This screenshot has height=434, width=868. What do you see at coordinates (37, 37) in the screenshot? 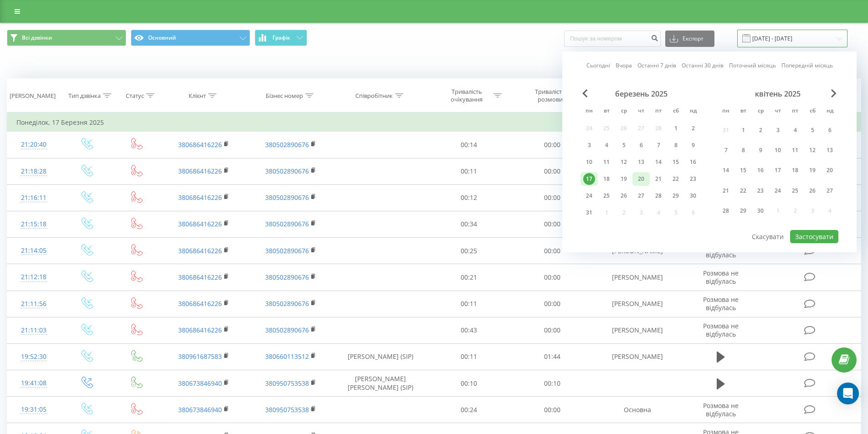
I see `span: Всі дзвінки` at bounding box center [37, 37].